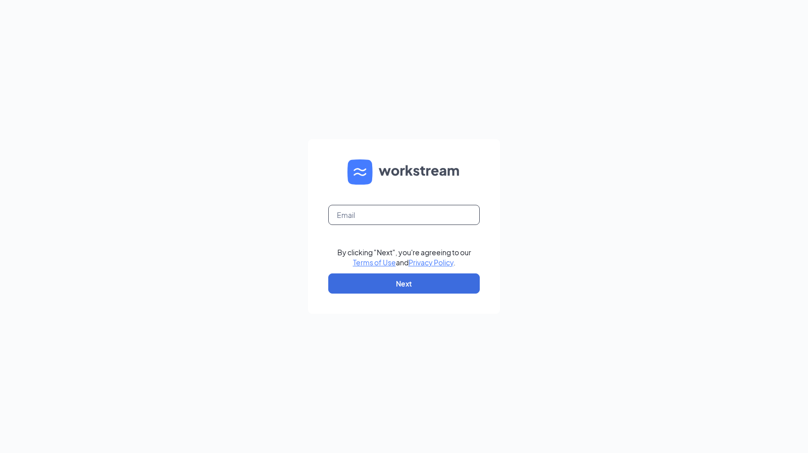 This screenshot has width=808, height=453. I want to click on img: WS logo and Workstream text, so click(404, 172).